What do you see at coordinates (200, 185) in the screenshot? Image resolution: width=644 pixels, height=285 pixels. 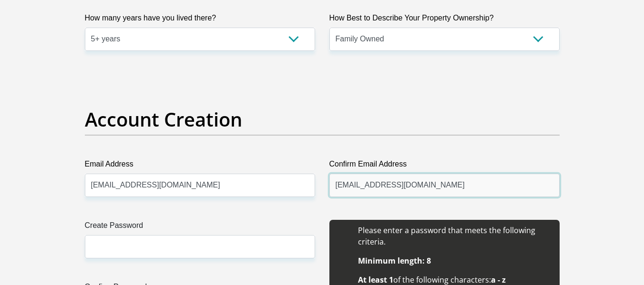 I see `input: Email Address` at bounding box center [200, 185].